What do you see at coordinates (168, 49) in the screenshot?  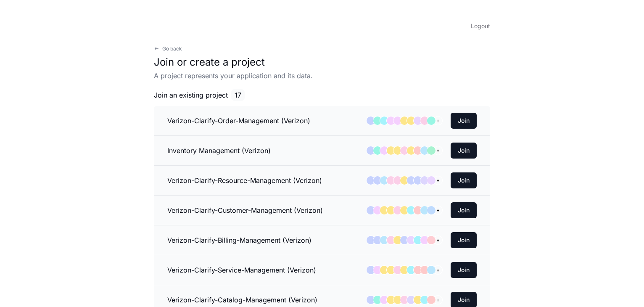 I see `button: Go back` at bounding box center [168, 49].